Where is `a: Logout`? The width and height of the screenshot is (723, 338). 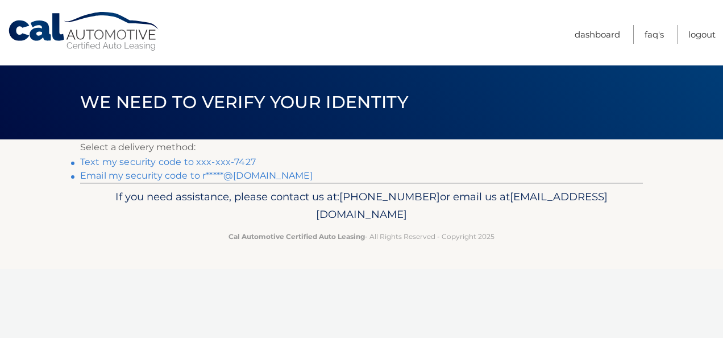 a: Logout is located at coordinates (702, 34).